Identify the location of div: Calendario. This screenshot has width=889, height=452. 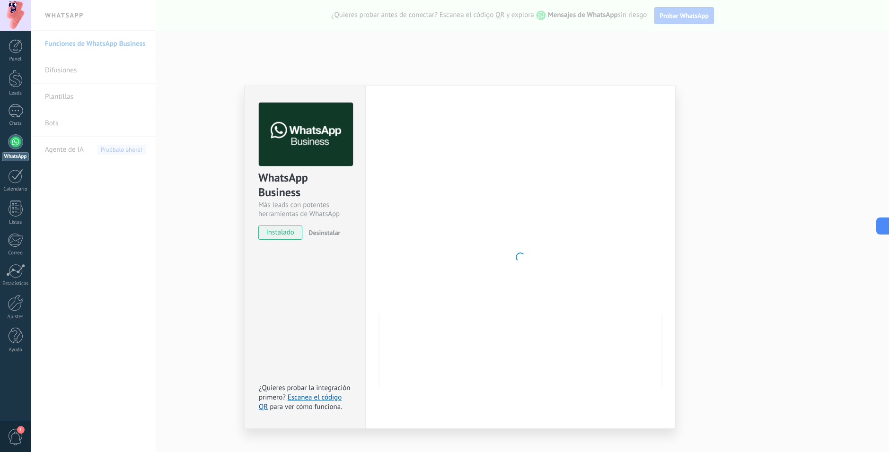
(16, 189).